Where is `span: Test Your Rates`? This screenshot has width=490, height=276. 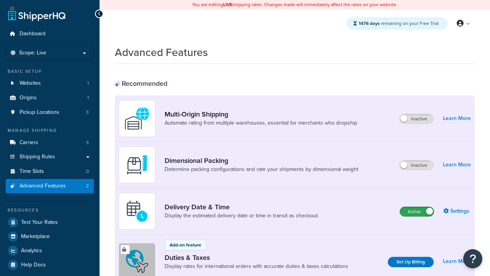 span: Test Your Rates is located at coordinates (39, 222).